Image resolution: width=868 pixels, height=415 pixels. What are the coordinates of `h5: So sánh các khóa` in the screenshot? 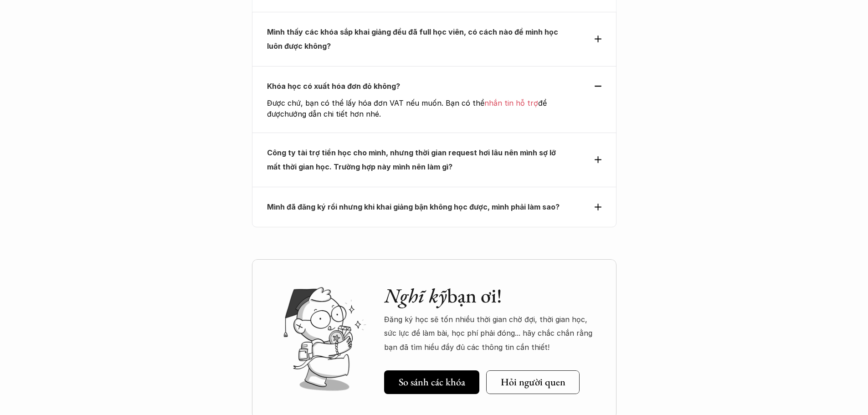 It's located at (432, 383).